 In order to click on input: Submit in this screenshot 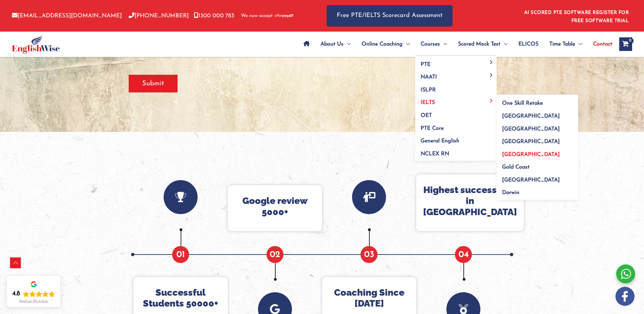, I will do `click(153, 84)`.